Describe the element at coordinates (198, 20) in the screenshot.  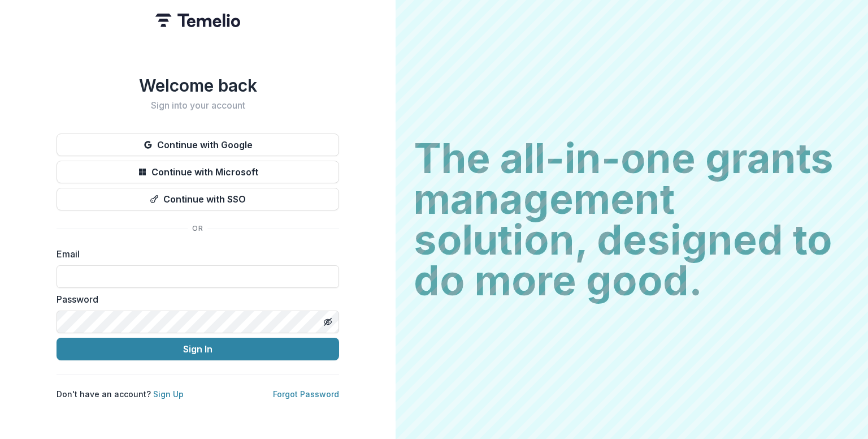
I see `img: Temelio` at that location.